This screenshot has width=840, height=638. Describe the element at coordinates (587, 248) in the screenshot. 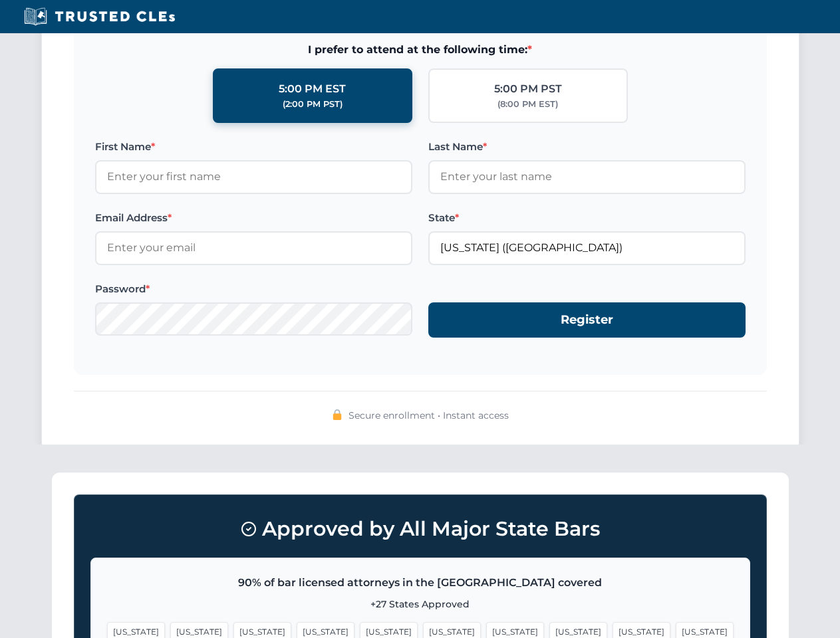

I see `input: Florida (FL)` at that location.